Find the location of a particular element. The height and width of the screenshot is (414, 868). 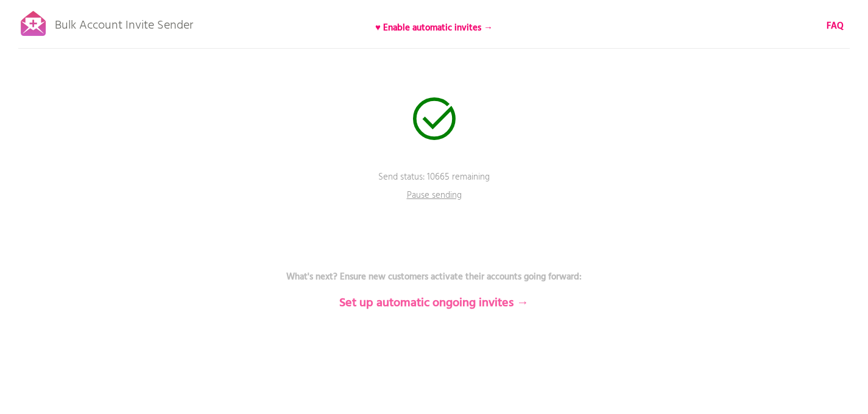

b: What's next? Ensure new customers activate their accounts going forward: is located at coordinates (434, 277).